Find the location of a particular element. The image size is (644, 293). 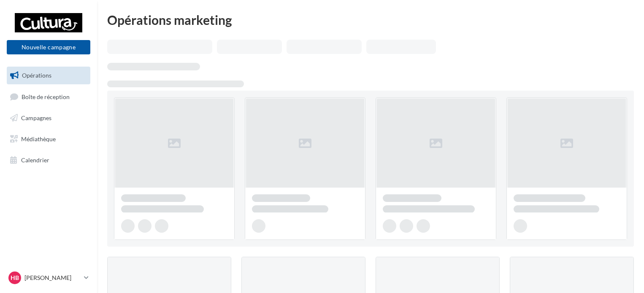

a: Médiathèque is located at coordinates (49, 139).